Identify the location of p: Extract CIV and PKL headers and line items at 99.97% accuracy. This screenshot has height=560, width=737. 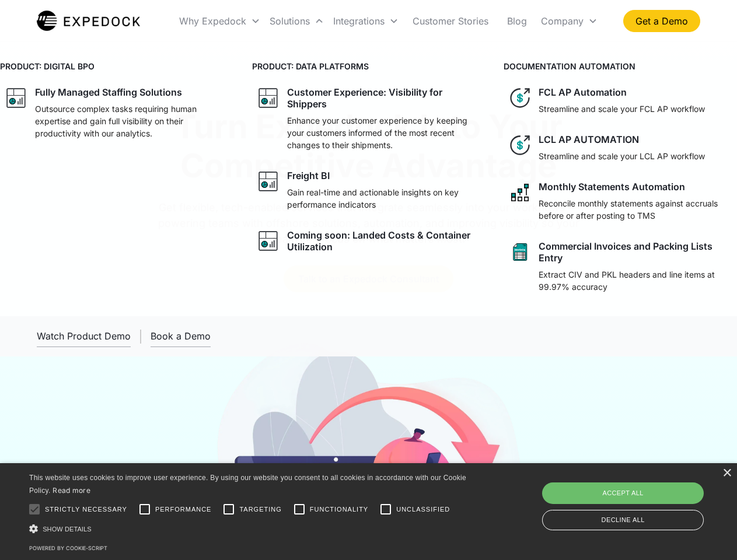
(635, 280).